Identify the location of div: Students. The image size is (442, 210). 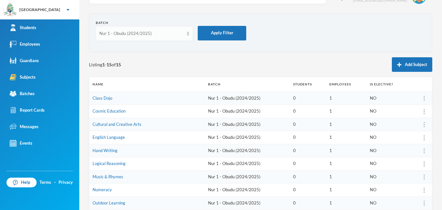
(23, 27).